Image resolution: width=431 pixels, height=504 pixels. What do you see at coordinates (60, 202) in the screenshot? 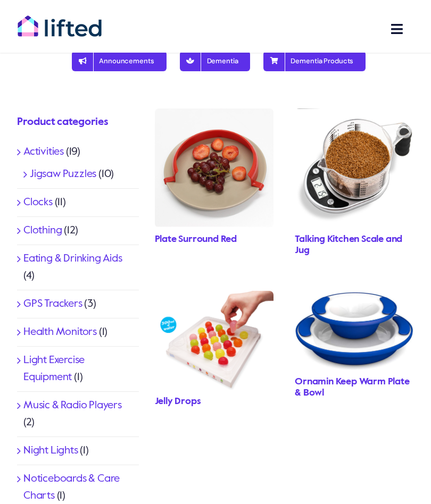
I see `span: (11)` at bounding box center [60, 202].